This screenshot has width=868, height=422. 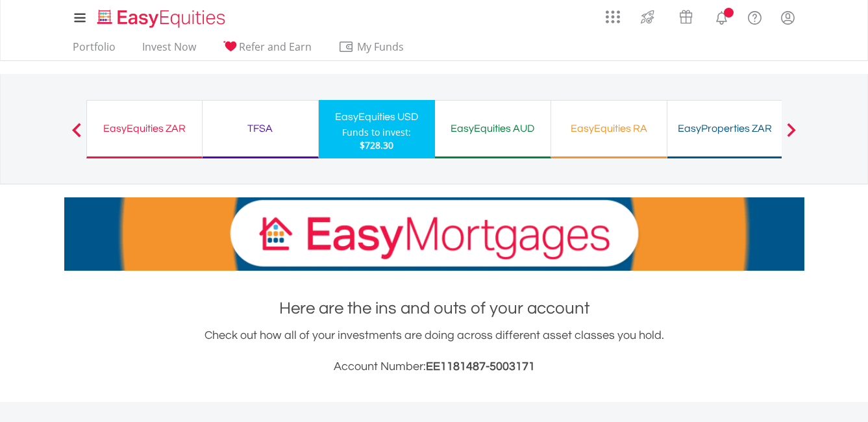 What do you see at coordinates (169, 50) in the screenshot?
I see `a: Invest Now` at bounding box center [169, 50].